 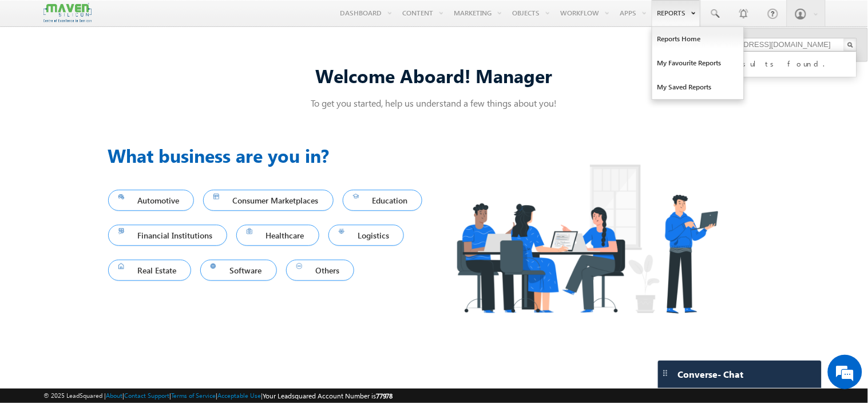 What do you see at coordinates (114, 394) in the screenshot?
I see `a: About` at bounding box center [114, 394].